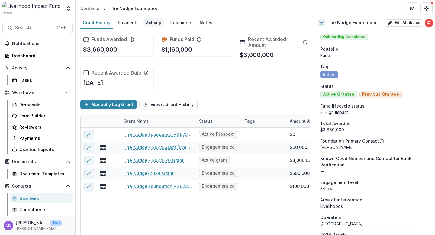 The height and width of the screenshot is (235, 435). I want to click on nav: breadcrumb, so click(119, 8).